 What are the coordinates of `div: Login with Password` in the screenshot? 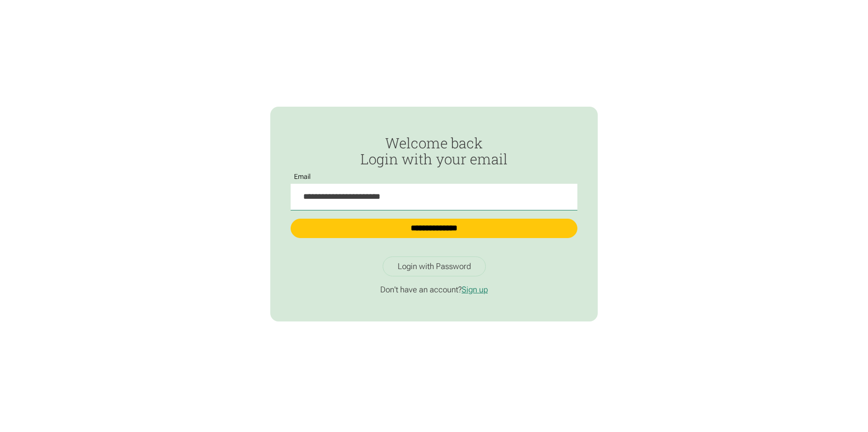 It's located at (434, 266).